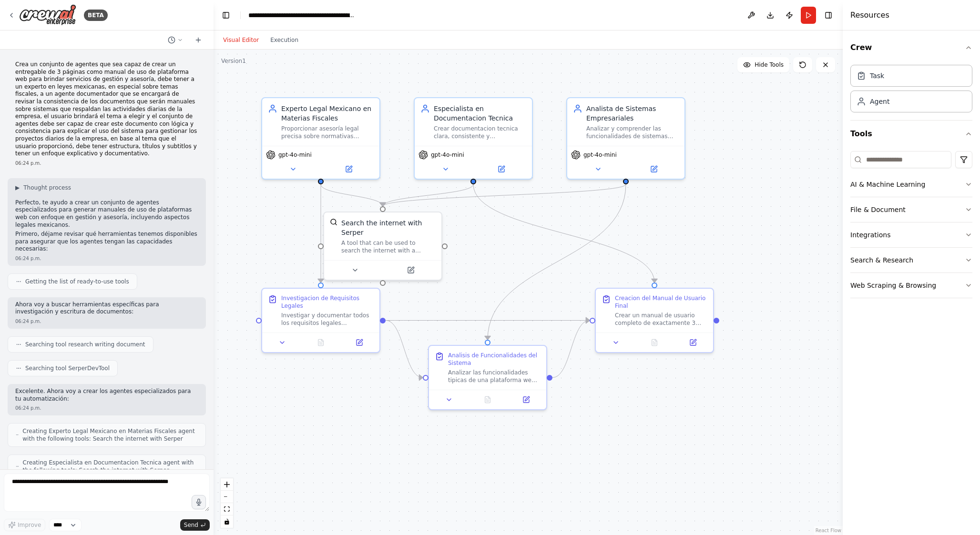 The image size is (980, 535). What do you see at coordinates (488, 378) in the screenshot?
I see `div: Analisis de Funcionalidades del SistemaAnalizar las funcionalidades tipicas de una plataforma web...` at bounding box center [488, 378].